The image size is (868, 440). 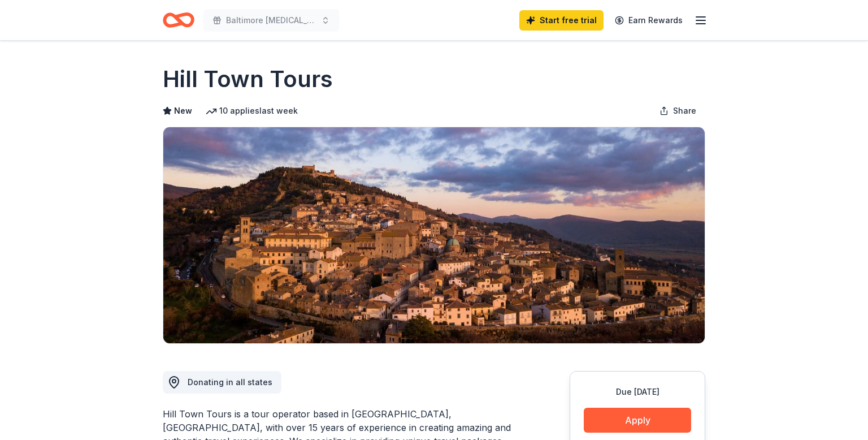 What do you see at coordinates (434, 235) in the screenshot?
I see `img: Image for Hill Town Tours` at bounding box center [434, 235].